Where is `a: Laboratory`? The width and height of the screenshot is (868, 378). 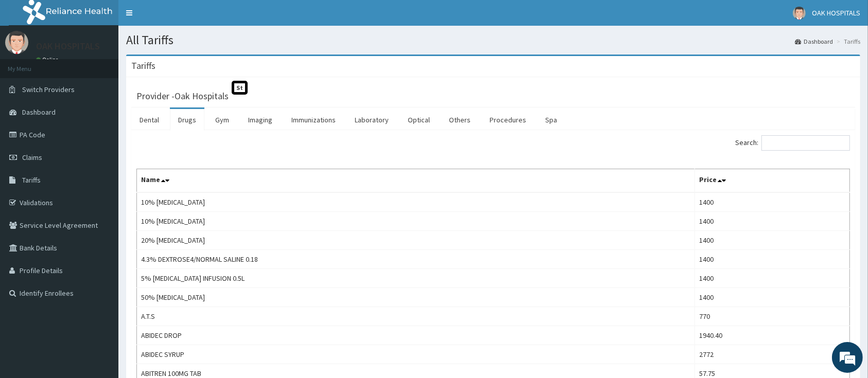 a: Laboratory is located at coordinates (371, 120).